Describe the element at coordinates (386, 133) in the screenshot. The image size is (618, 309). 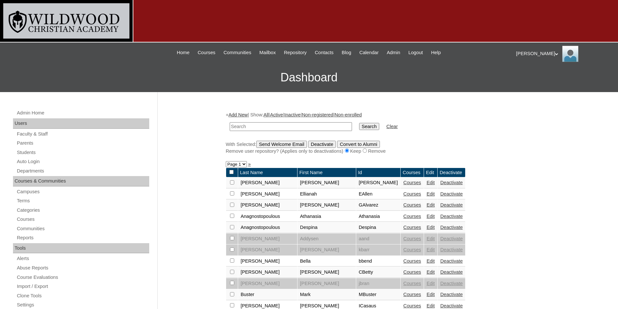
I see `div: + | Show: | | | |` at that location.